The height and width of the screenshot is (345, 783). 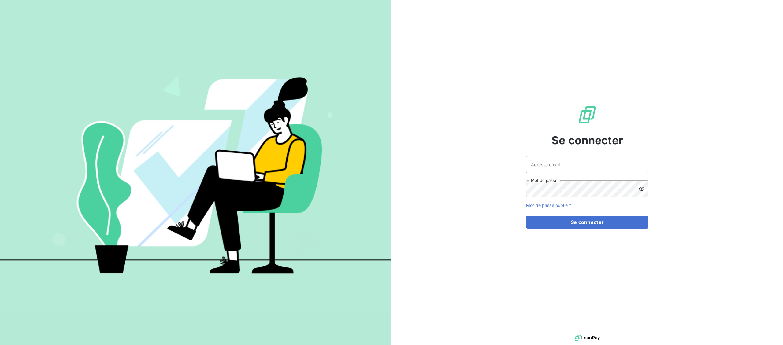 I want to click on span: Se connecter, so click(x=587, y=140).